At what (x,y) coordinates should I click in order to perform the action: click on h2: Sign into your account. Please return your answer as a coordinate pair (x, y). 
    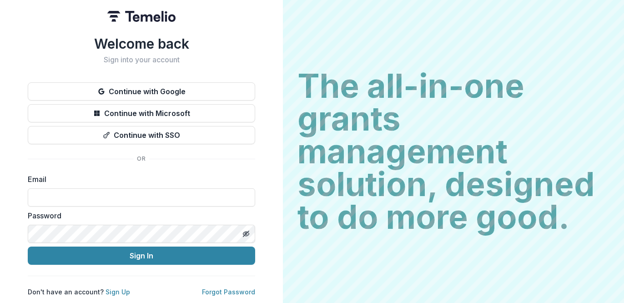
    Looking at the image, I should click on (141, 60).